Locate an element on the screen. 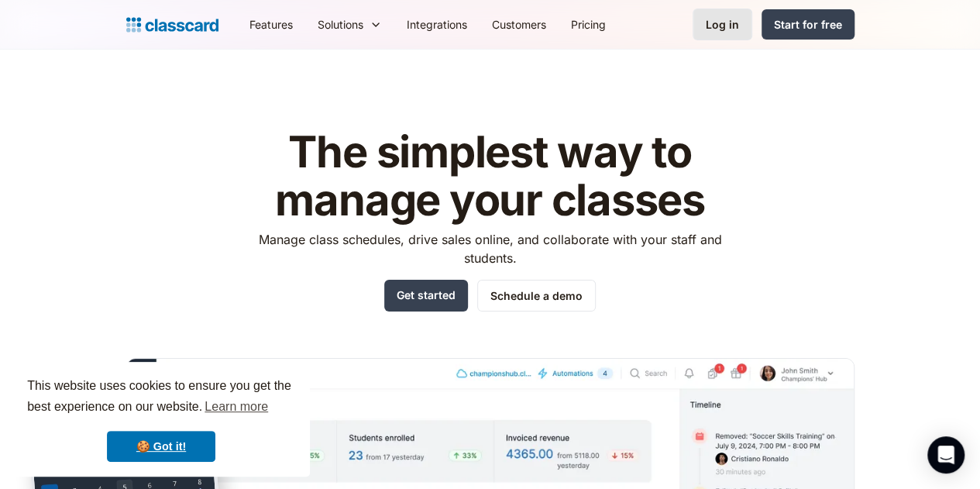  div: Log in is located at coordinates (721, 24).